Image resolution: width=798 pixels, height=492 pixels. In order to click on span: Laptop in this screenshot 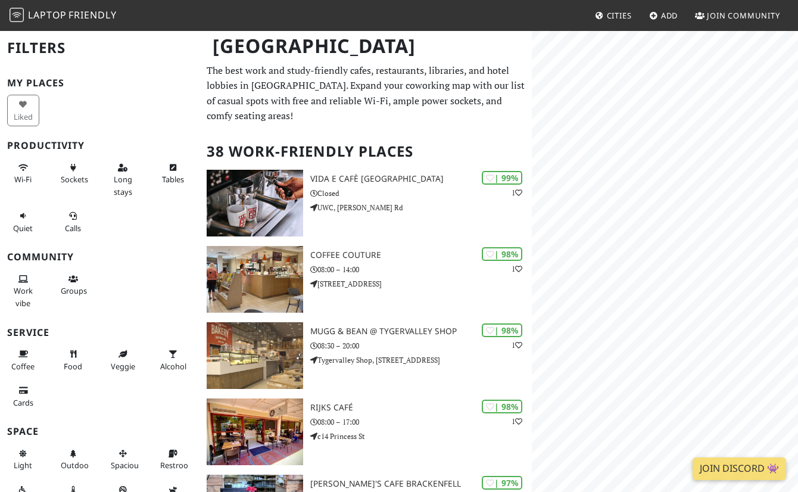, I will do `click(47, 15)`.